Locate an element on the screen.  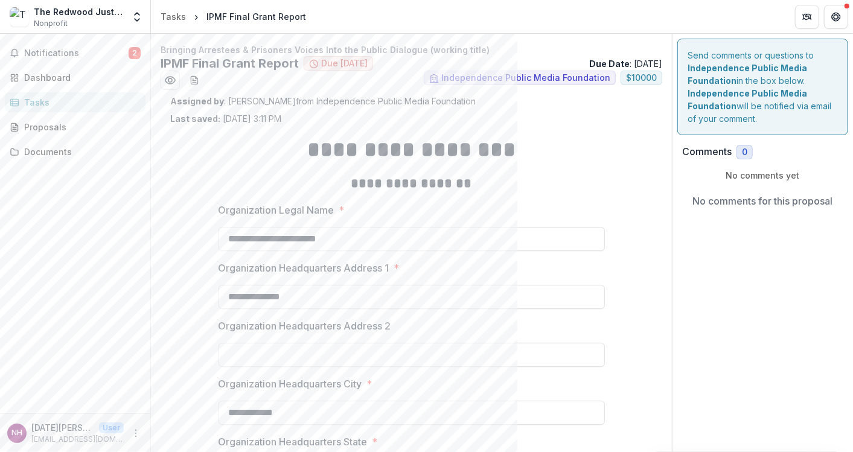
p: No comments for this proposal is located at coordinates (763, 201).